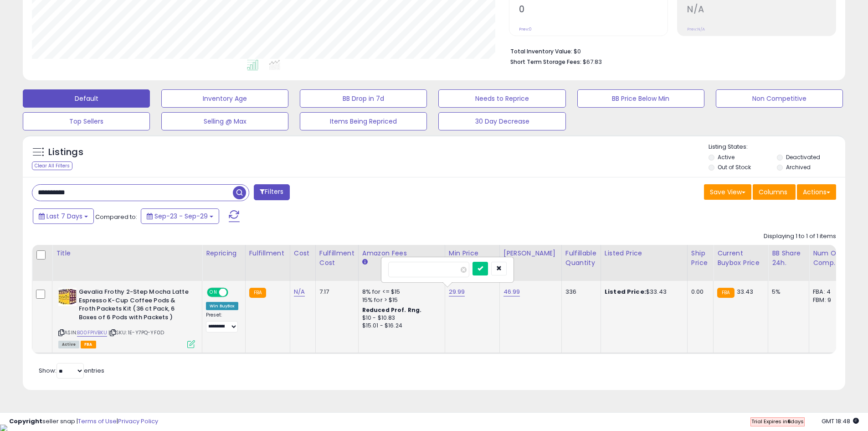 The width and height of the screenshot is (868, 431). I want to click on div: $33.43, so click(643, 292).